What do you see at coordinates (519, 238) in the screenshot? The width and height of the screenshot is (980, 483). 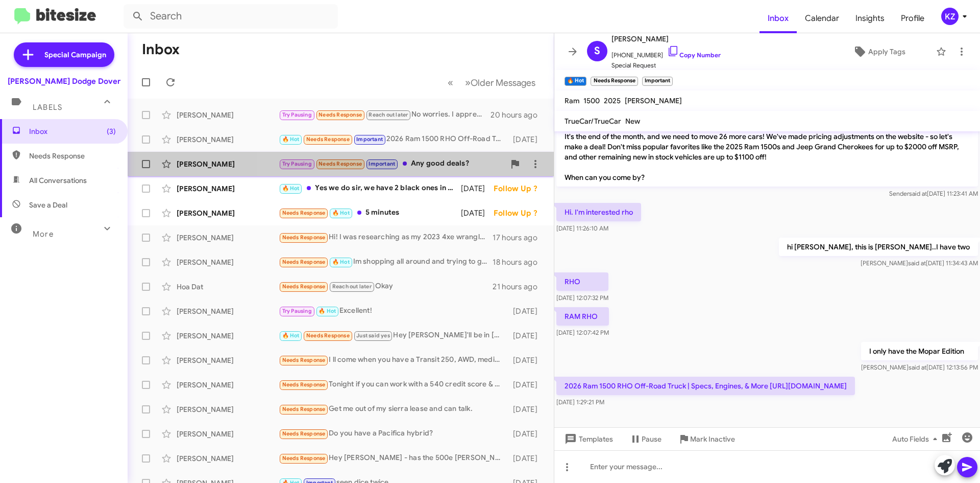 I see `div: 17 hours ago` at bounding box center [519, 238].